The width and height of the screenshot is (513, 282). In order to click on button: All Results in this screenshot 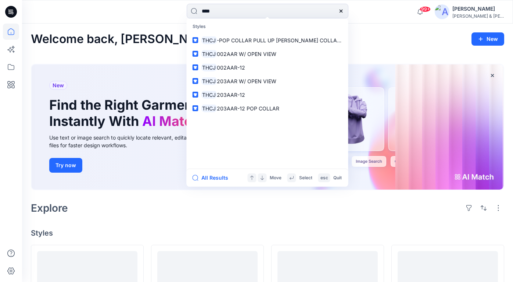, I will do `click(213, 178)`.